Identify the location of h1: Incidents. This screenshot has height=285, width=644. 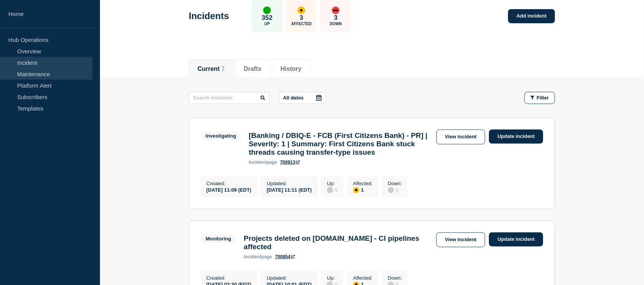
(209, 16).